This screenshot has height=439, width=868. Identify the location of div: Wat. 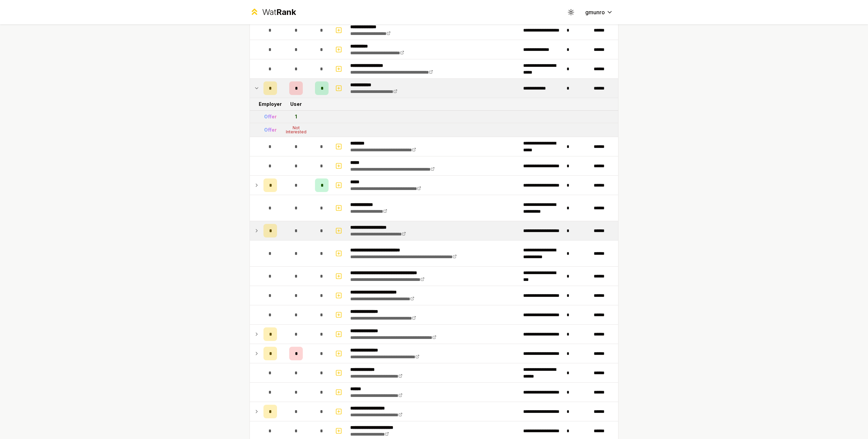
(279, 12).